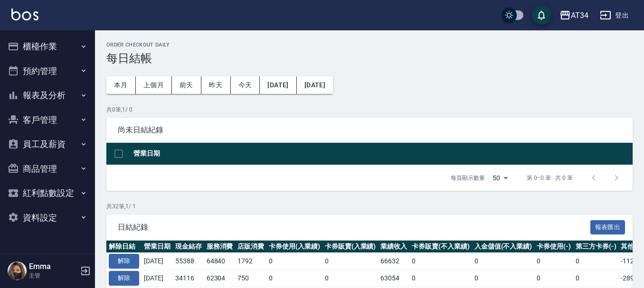 Image resolution: width=644 pixels, height=288 pixels. I want to click on button: 報表及分析, so click(47, 95).